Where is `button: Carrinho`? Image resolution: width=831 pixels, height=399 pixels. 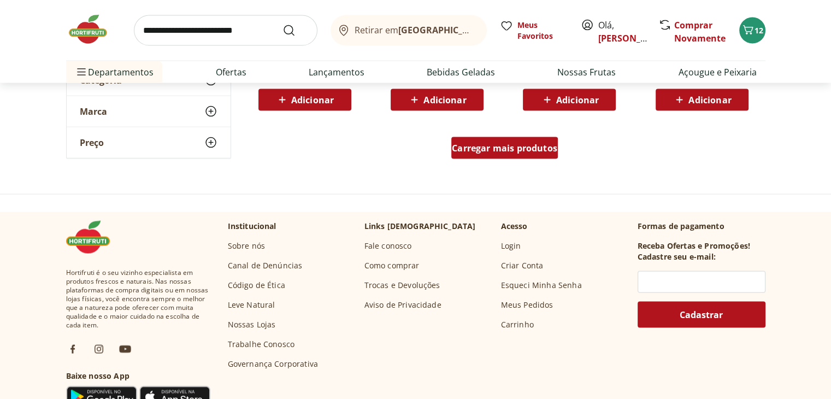
button: Carrinho is located at coordinates (752, 31).